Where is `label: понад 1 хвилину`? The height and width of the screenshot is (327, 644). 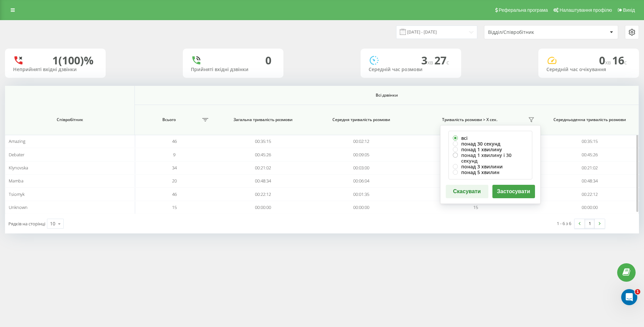 label: понад 1 хвилину is located at coordinates (490, 149).